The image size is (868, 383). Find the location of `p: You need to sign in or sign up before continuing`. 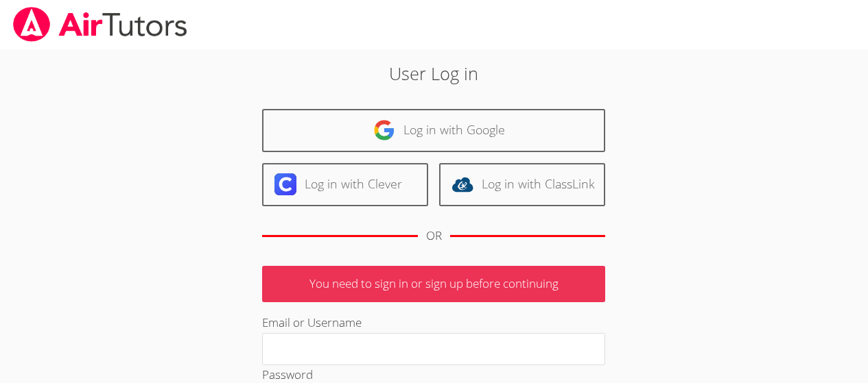

p: You need to sign in or sign up before continuing is located at coordinates (434, 284).